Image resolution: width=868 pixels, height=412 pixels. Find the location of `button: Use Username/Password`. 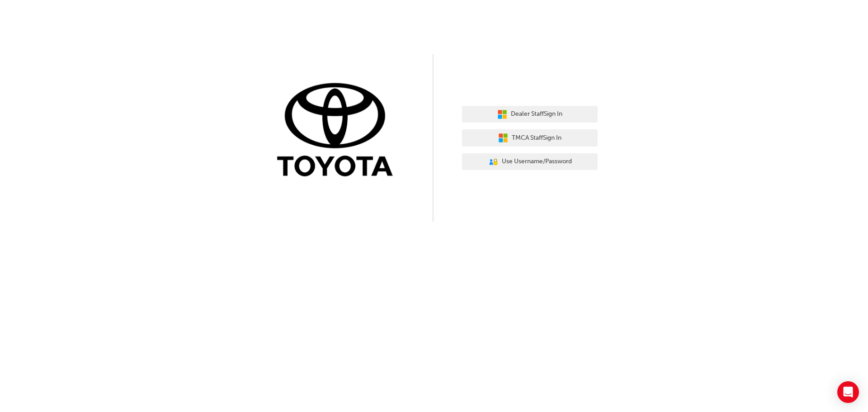

button: Use Username/Password is located at coordinates (529, 162).